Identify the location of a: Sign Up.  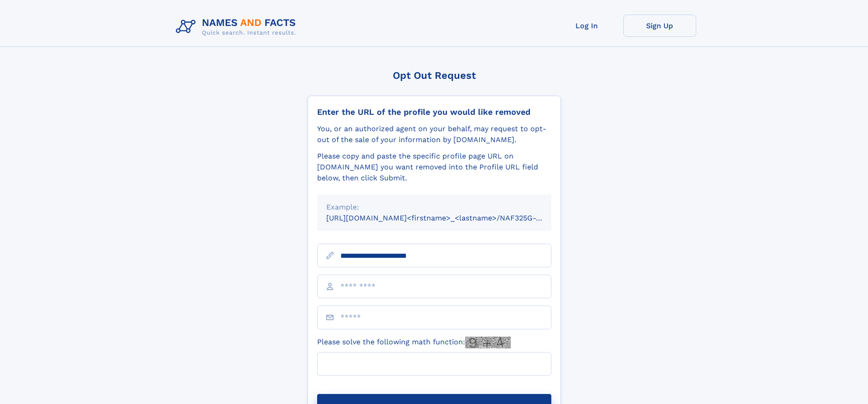
(660, 26).